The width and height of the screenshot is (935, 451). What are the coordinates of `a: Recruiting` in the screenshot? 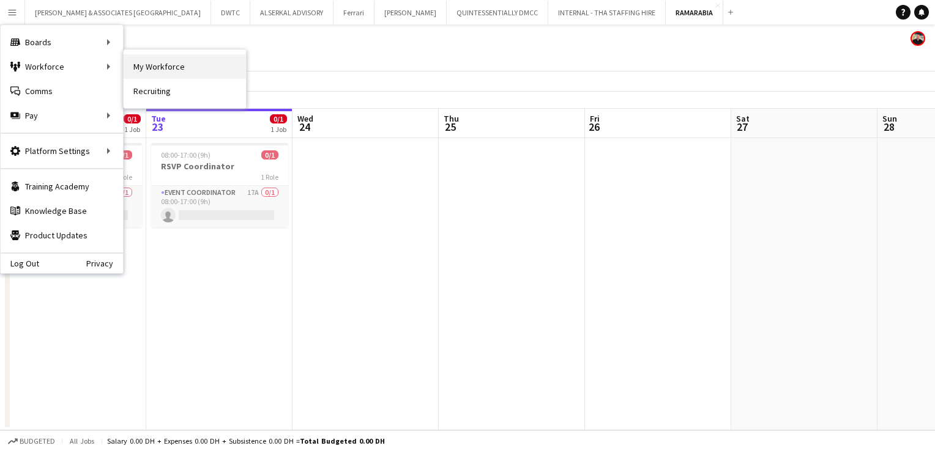 It's located at (185, 91).